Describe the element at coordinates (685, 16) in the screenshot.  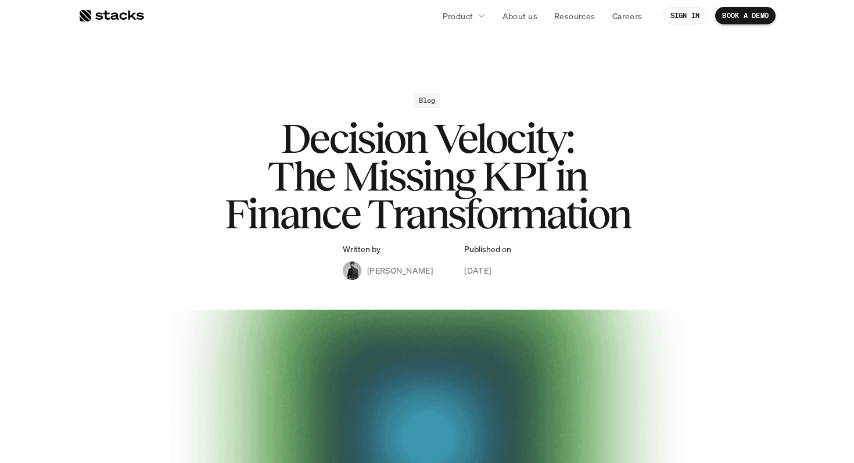
I see `p: SIGN IN` at that location.